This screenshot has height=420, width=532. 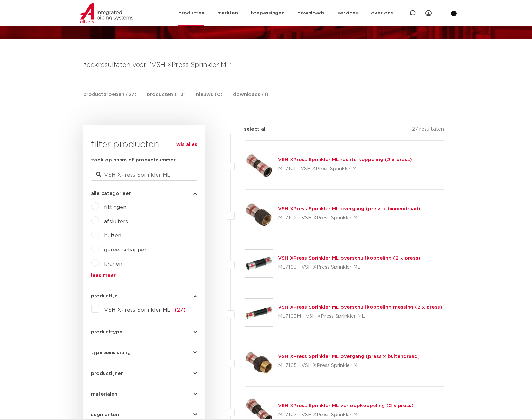 I want to click on span: gereedschappen, so click(x=126, y=249).